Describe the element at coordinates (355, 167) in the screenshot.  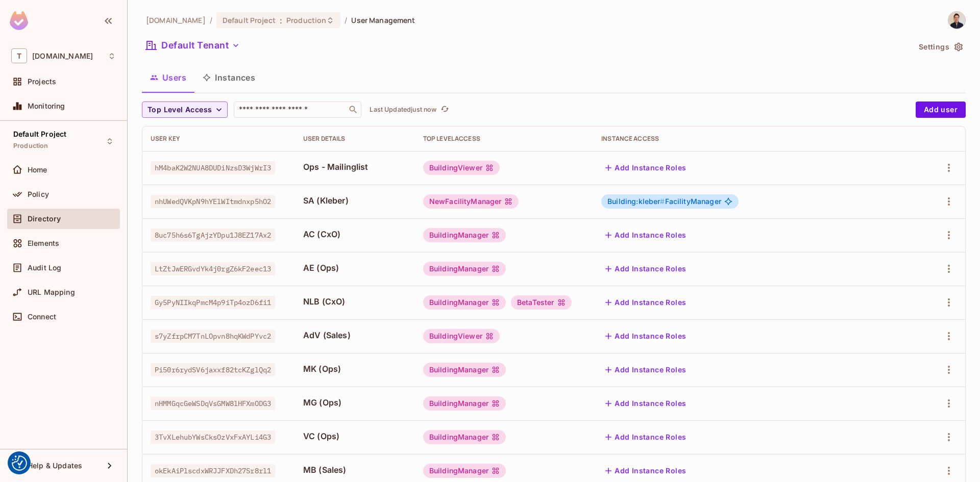
I see `span: Ops - Mailinglist` at that location.